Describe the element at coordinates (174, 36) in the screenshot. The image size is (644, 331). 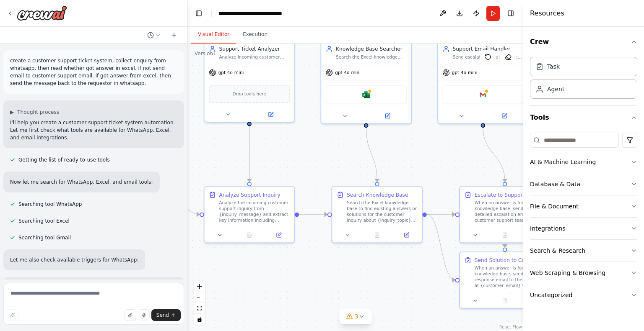
I see `button: Start a new chat` at that location.